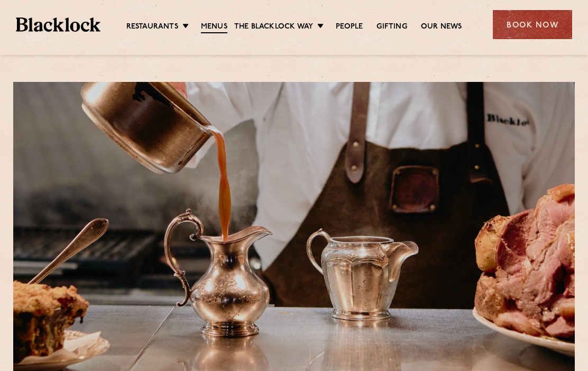  What do you see at coordinates (349, 27) in the screenshot?
I see `a: People` at bounding box center [349, 27].